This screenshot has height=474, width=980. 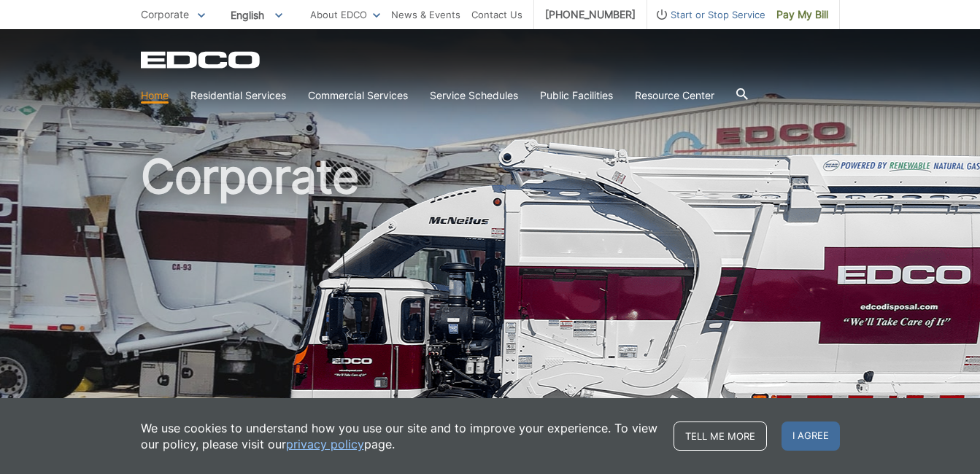 What do you see at coordinates (473, 95) in the screenshot?
I see `a: Service Schedules` at bounding box center [473, 95].